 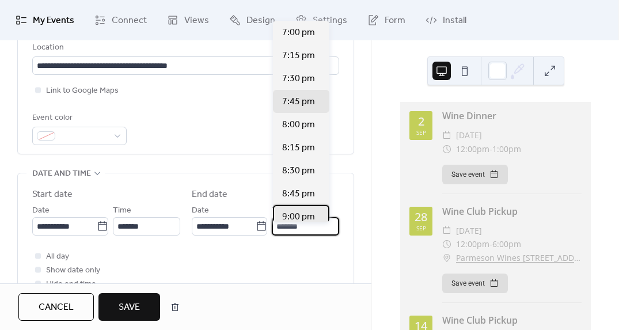 I want to click on span: 8:00 pm, so click(x=298, y=125).